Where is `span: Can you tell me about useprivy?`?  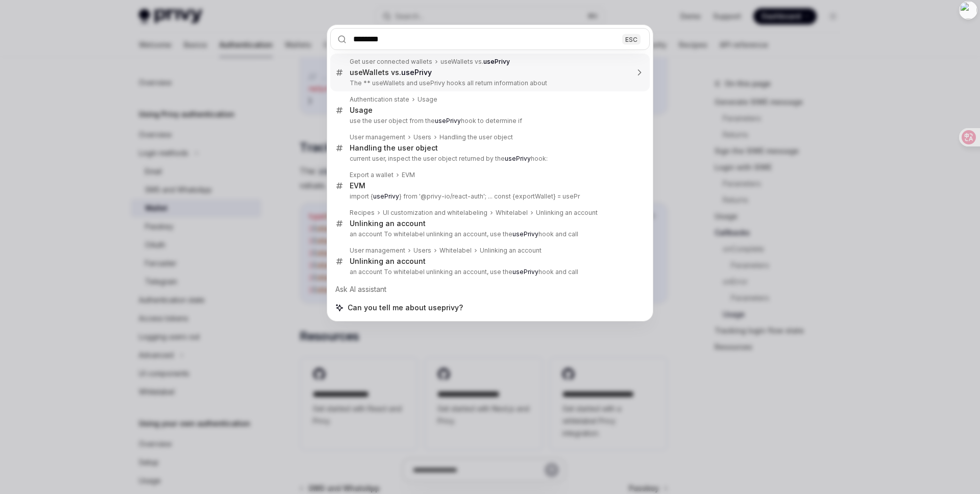 span: Can you tell me about useprivy? is located at coordinates (405, 308).